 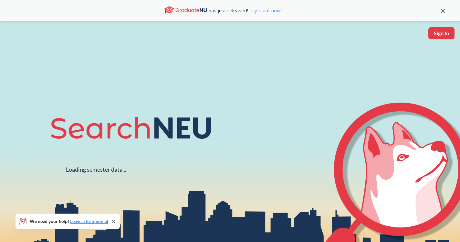 I want to click on div: Loading semester data..., so click(x=96, y=170).